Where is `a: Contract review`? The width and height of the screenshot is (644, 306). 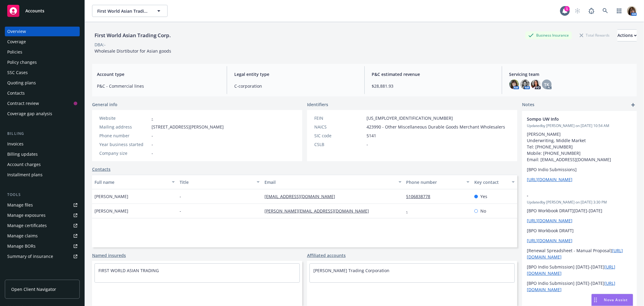
a: Contract review is located at coordinates (42, 104).